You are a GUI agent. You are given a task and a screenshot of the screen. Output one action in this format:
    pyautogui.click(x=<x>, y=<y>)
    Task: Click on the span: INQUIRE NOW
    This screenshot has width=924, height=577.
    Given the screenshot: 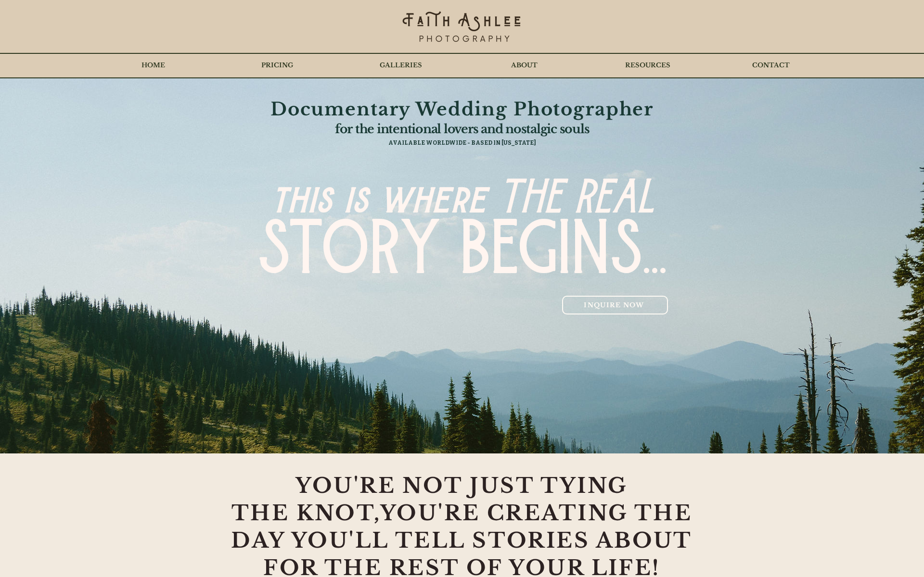 What is the action you would take?
    pyautogui.click(x=613, y=305)
    